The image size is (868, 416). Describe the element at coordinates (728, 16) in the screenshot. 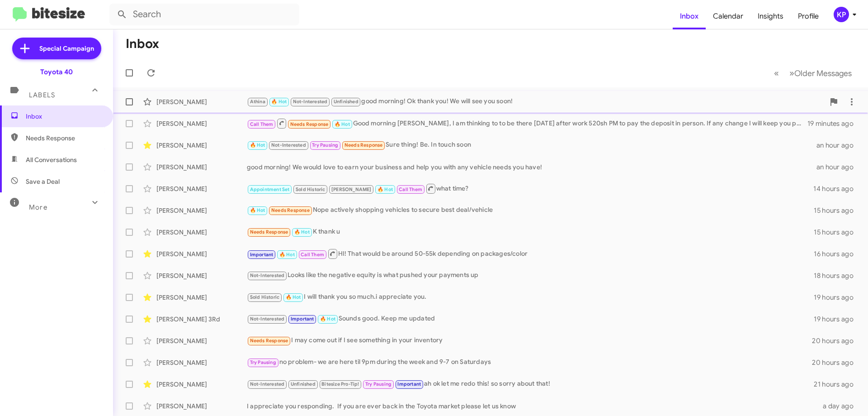

I see `a: Calendar` at that location.